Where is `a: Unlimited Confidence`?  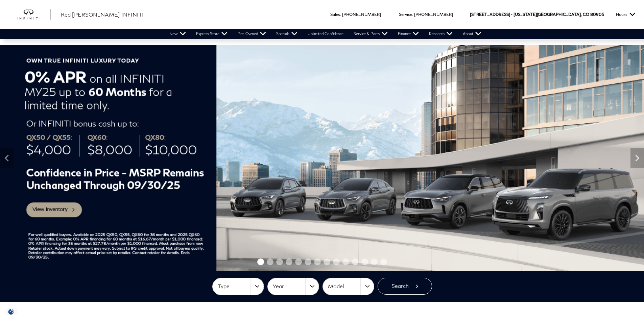 a: Unlimited Confidence is located at coordinates (326, 34).